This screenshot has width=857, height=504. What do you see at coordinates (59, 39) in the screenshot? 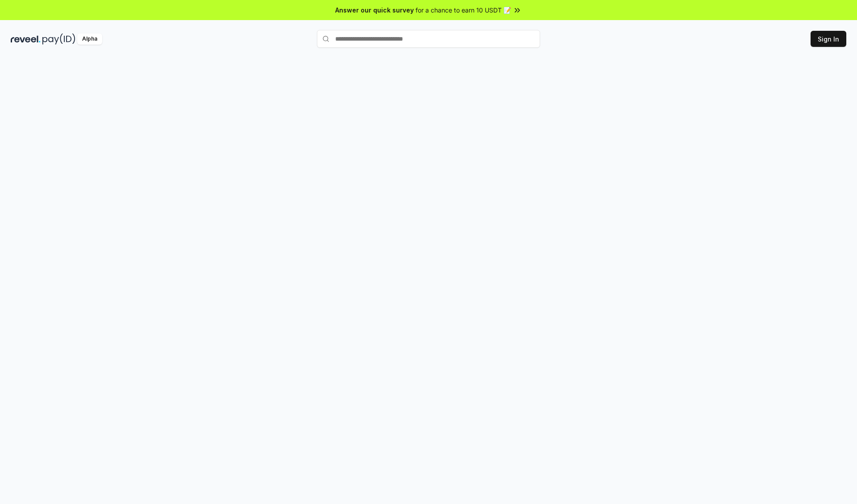
I see `img: pay_id` at bounding box center [59, 39].